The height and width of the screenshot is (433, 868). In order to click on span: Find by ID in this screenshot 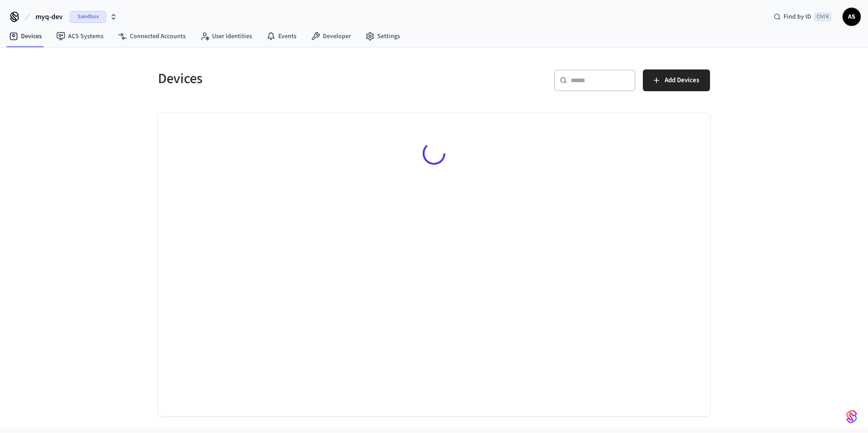, I will do `click(797, 16)`.